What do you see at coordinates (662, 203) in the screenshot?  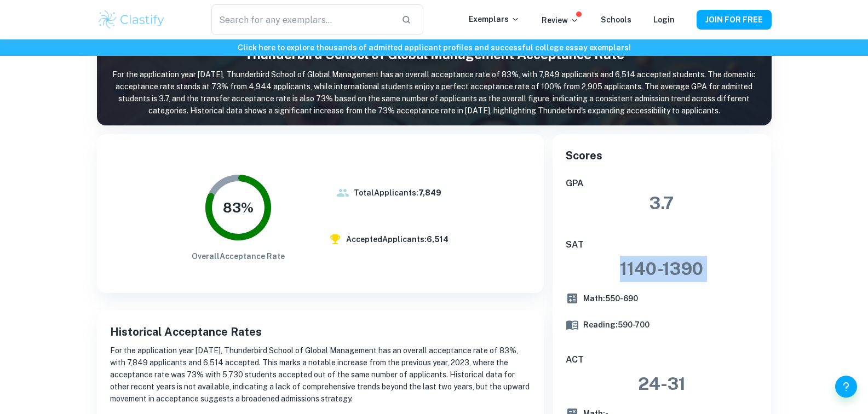 I see `h3: 3.7` at bounding box center [662, 203].